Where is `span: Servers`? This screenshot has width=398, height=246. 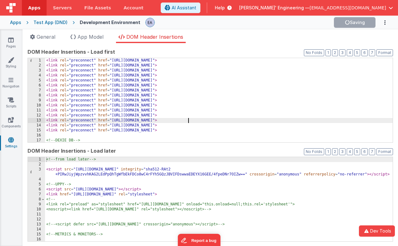 span: Servers is located at coordinates (62, 8).